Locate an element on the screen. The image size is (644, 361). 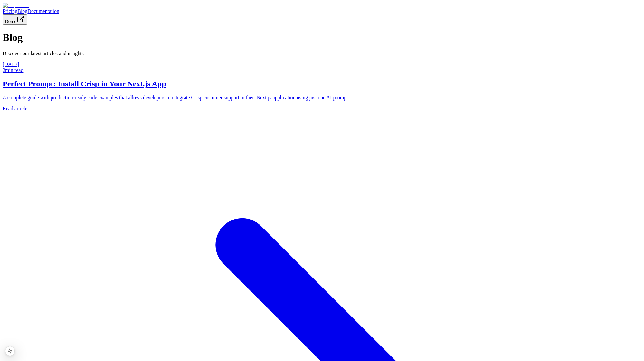
h2: Perfect Prompt: Install Crisp in Your Next.js App is located at coordinates (322, 84).